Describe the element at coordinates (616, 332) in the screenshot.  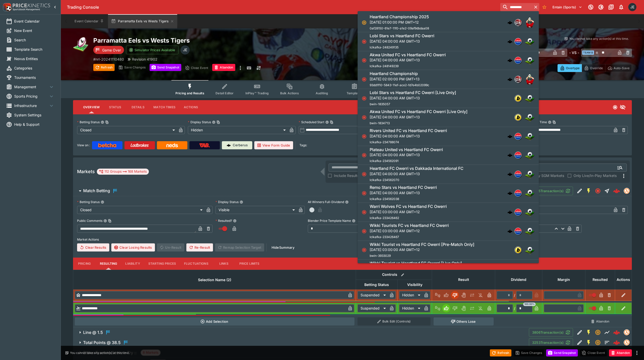
I see `a: 276cc0a2-6dd4-4704-8d53-72f3cd4be456` at that location.